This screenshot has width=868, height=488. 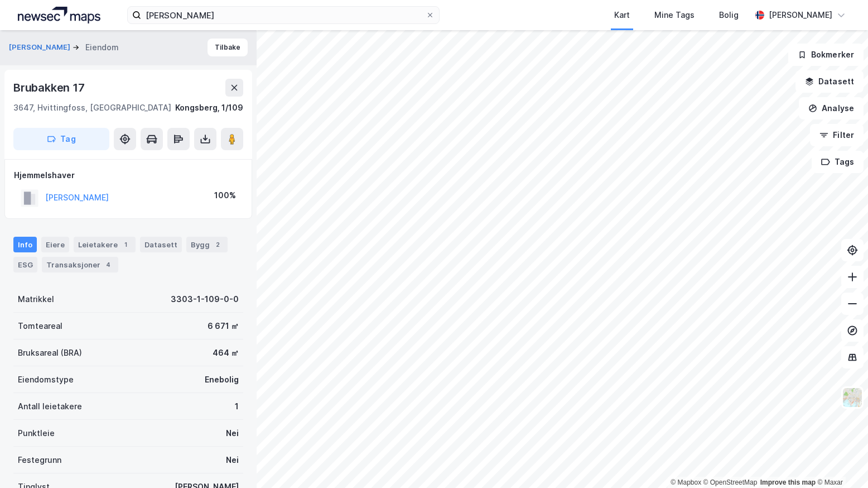 What do you see at coordinates (787, 482) in the screenshot?
I see `a: Improve this map` at bounding box center [787, 482].